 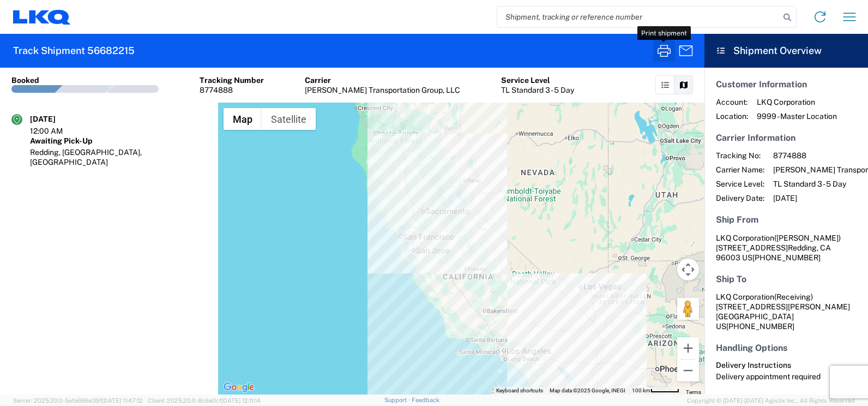 What do you see at coordinates (538, 80) in the screenshot?
I see `div: Service Level` at bounding box center [538, 80].